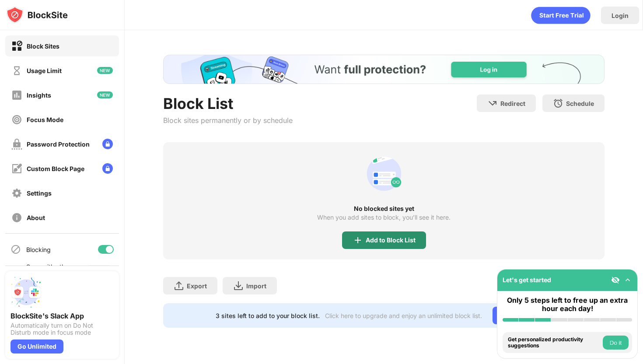 Image resolution: width=643 pixels, height=364 pixels. What do you see at coordinates (620, 15) in the screenshot?
I see `div: Login` at bounding box center [620, 15].